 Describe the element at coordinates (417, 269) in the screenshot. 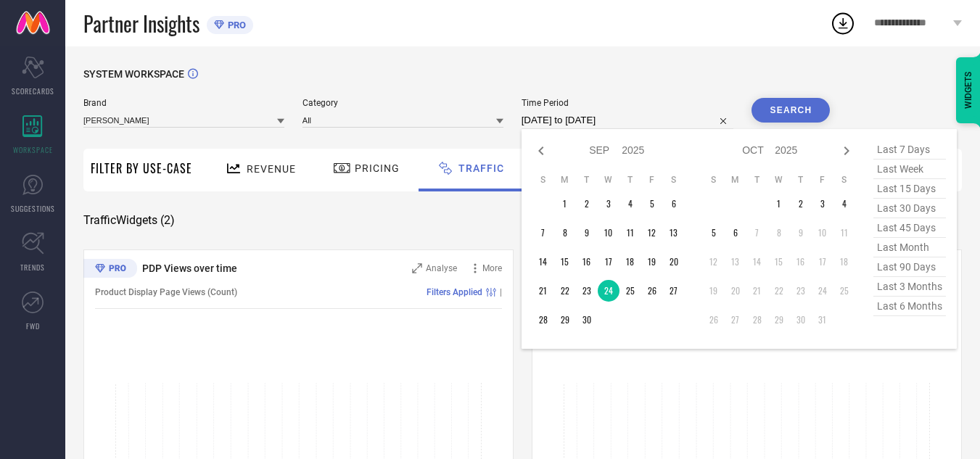

I see `svg: Zoom` at that location.